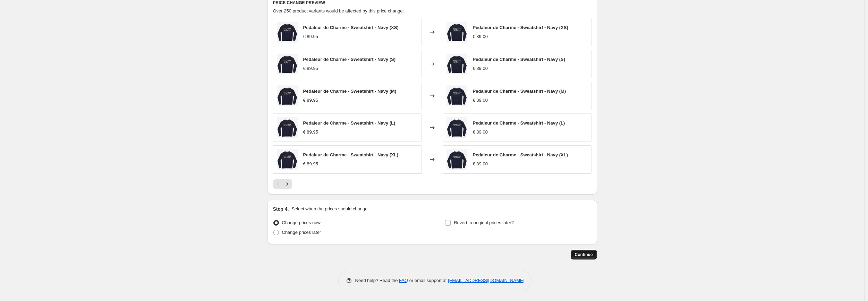  What do you see at coordinates (301, 222) in the screenshot?
I see `span: Change prices now` at bounding box center [301, 222].